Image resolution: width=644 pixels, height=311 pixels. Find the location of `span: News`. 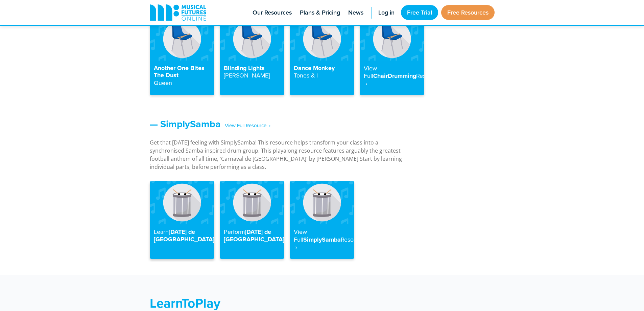

span: News is located at coordinates (356, 13).